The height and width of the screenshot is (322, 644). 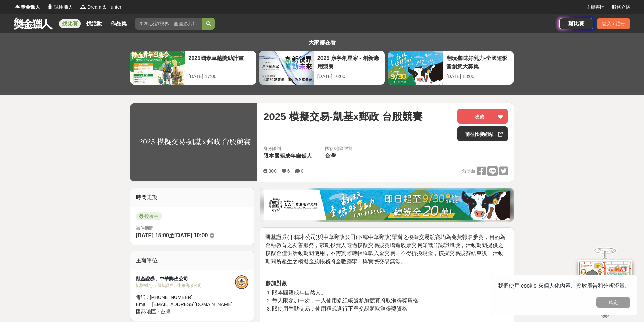 I want to click on div: 國籍/地區限制, so click(x=339, y=149).